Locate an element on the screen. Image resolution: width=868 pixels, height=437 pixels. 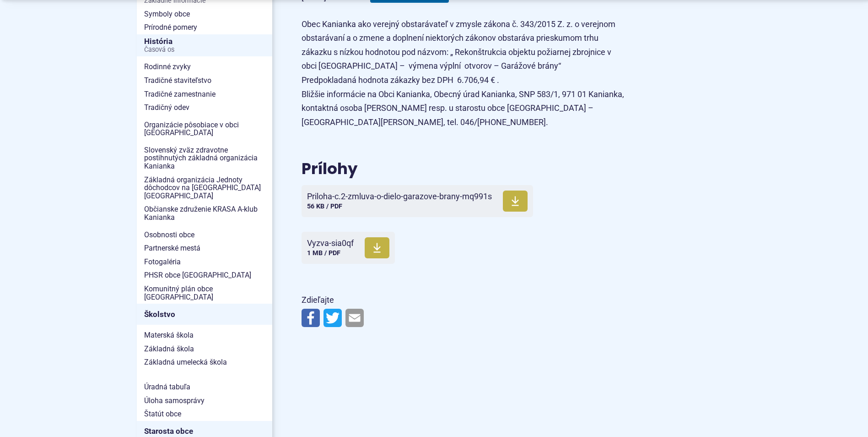
span: Fotogaléria is located at coordinates (204, 262).